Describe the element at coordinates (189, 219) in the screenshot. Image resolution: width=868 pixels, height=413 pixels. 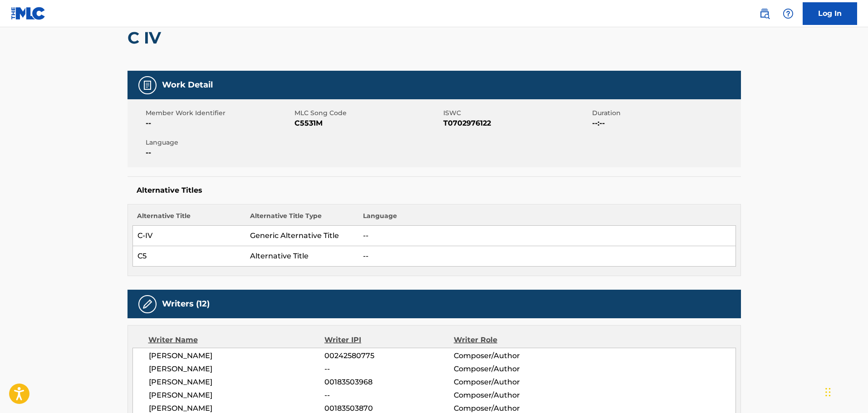
I see `th: Alternative Title` at that location.